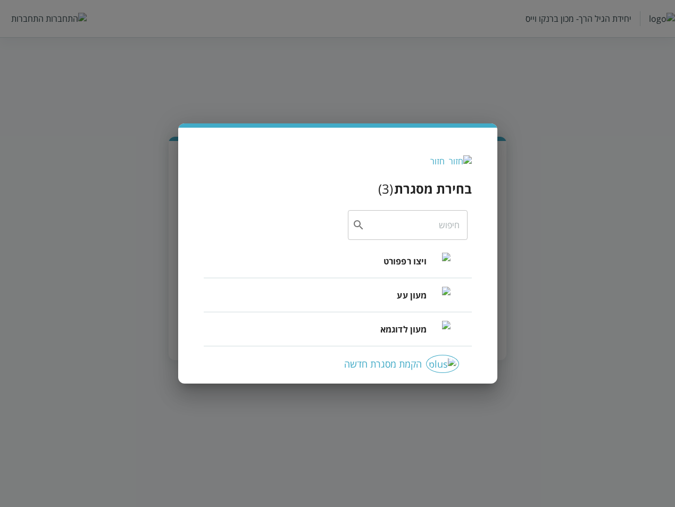  What do you see at coordinates (443, 364) in the screenshot?
I see `img: plus` at bounding box center [443, 364].